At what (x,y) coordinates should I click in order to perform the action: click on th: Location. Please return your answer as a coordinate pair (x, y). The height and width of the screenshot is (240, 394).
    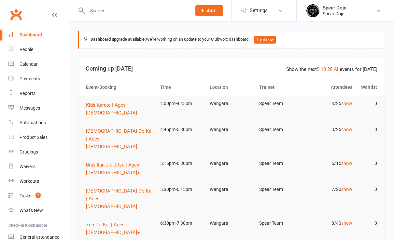
    Looking at the image, I should click on (231, 87).